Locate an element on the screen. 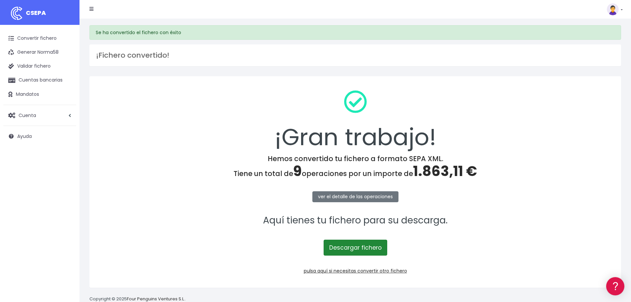 This screenshot has width=631, height=302. div: Facturación is located at coordinates (66, 134).